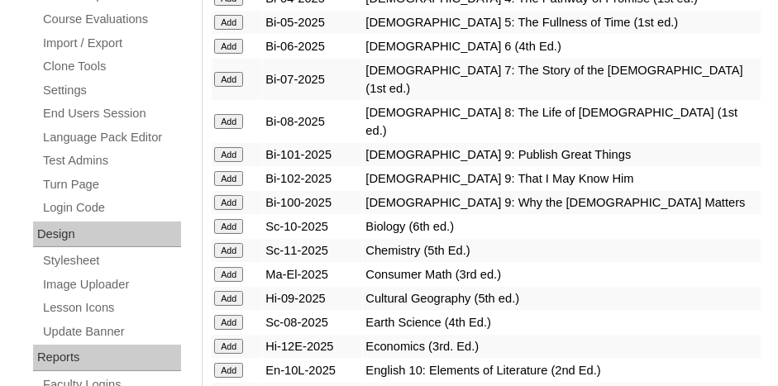  What do you see at coordinates (312, 226) in the screenshot?
I see `td: Sc-10-2025` at bounding box center [312, 226].